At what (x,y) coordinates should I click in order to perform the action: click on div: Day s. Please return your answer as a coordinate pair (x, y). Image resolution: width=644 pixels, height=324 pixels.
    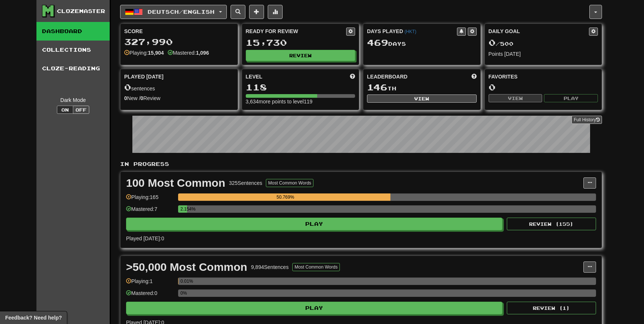
    Looking at the image, I should click on (422, 43).